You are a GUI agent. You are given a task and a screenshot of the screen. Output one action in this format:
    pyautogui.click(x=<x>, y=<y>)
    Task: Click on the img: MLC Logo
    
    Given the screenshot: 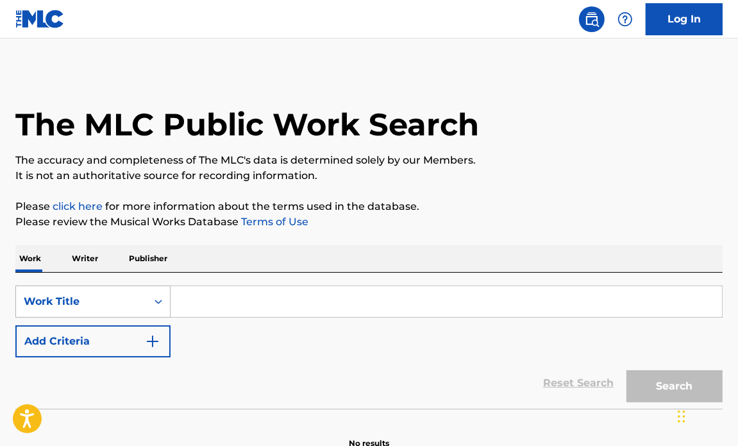 What is the action you would take?
    pyautogui.click(x=40, y=19)
    